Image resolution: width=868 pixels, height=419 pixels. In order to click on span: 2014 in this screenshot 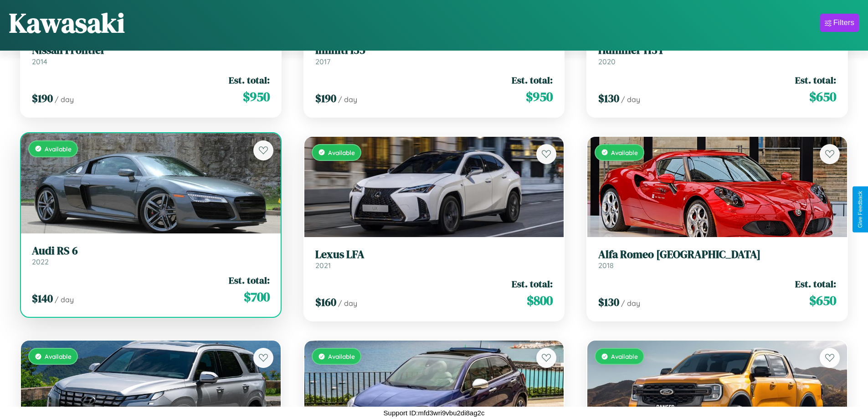, I will do `click(40, 61)`.